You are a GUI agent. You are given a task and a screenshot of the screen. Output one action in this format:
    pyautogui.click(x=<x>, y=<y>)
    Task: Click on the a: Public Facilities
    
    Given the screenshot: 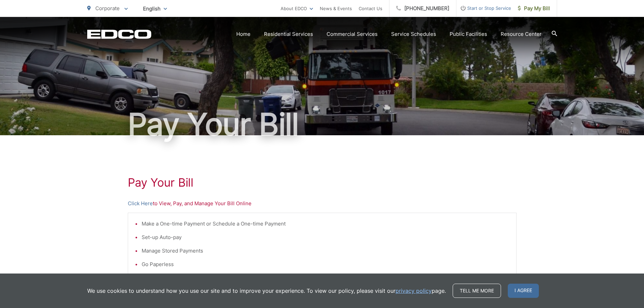 What is the action you would take?
    pyautogui.click(x=468, y=34)
    